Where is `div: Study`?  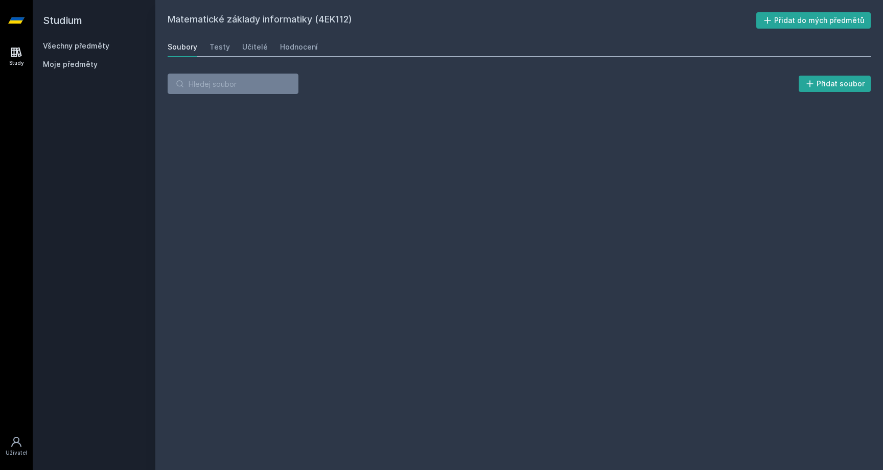
div: Study is located at coordinates (16, 63).